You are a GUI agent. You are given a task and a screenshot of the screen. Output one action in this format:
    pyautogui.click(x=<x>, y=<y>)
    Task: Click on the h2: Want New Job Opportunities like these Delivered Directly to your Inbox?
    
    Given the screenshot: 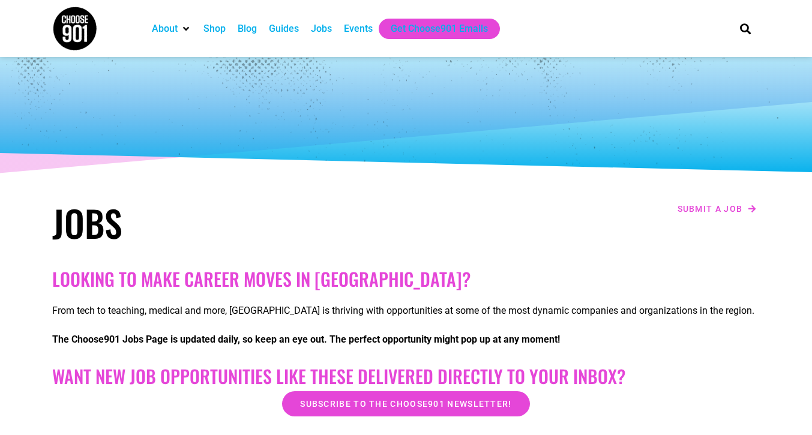 What is the action you would take?
    pyautogui.click(x=406, y=376)
    